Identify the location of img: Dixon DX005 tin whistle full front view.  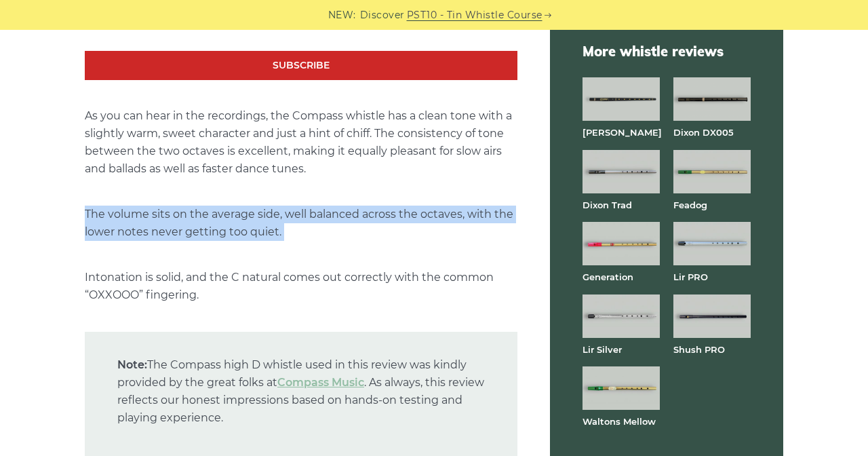
(711, 99).